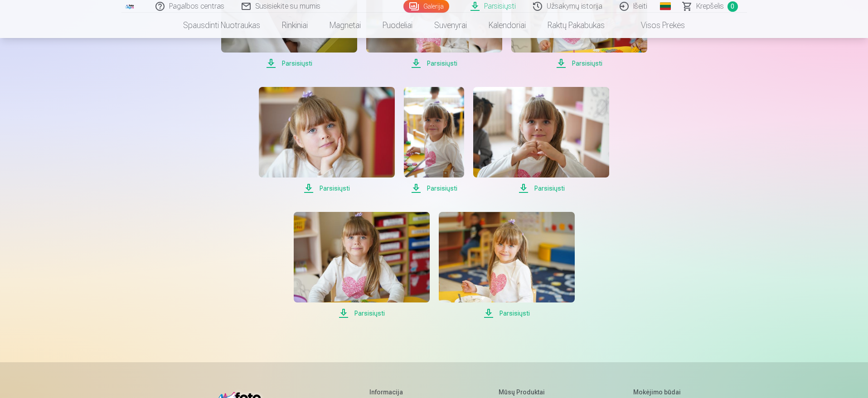 This screenshot has width=868, height=398. Describe the element at coordinates (295, 25) in the screenshot. I see `a: Rinkiniai` at that location.